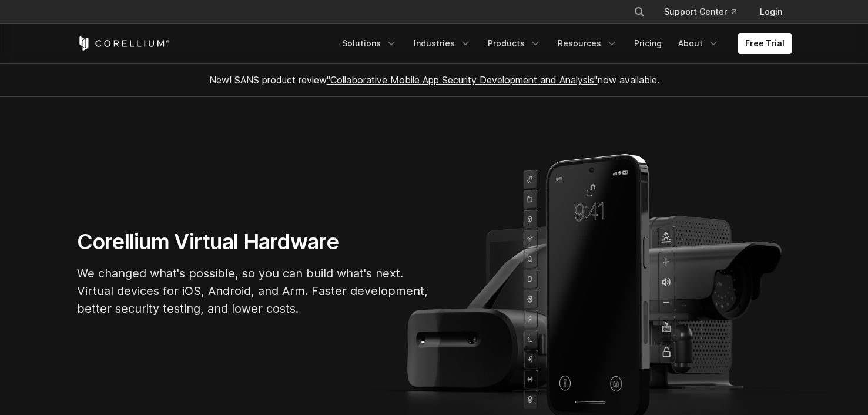 The height and width of the screenshot is (415, 868). What do you see at coordinates (369, 43) in the screenshot?
I see `a: Solutions` at bounding box center [369, 43].